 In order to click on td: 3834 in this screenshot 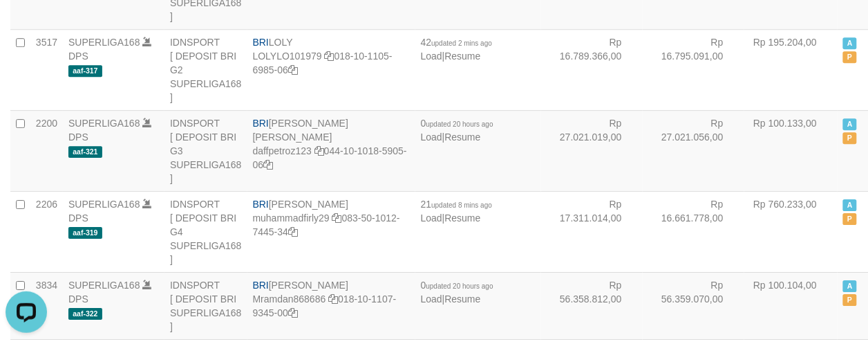, I will do `click(46, 305)`.